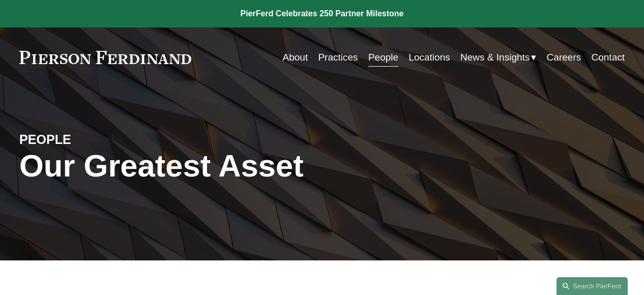 The image size is (644, 295). What do you see at coordinates (495, 57) in the screenshot?
I see `span: News & Insights` at bounding box center [495, 57].